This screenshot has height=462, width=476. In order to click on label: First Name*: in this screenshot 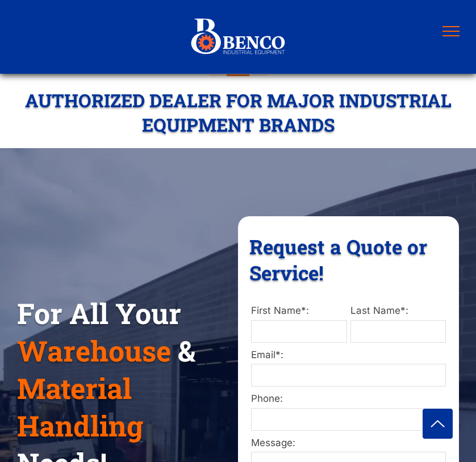, I will do `click(298, 311)`.